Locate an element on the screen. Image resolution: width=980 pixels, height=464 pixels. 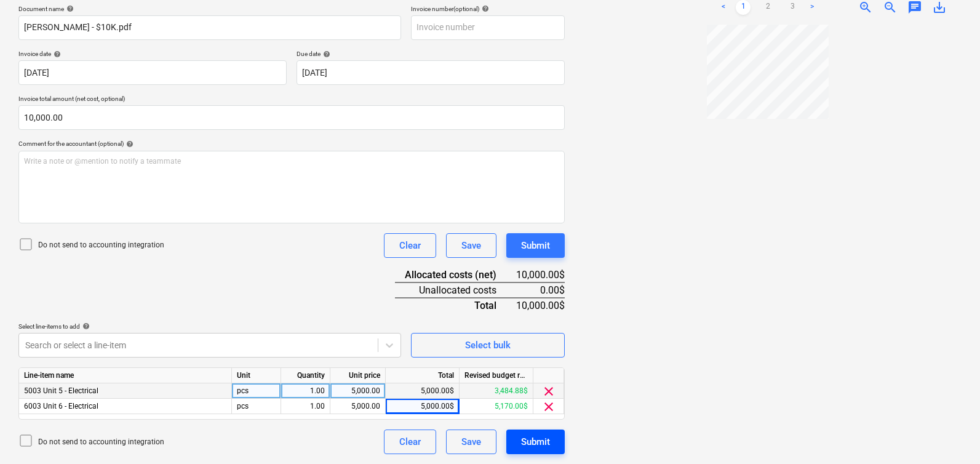
div: Allocated costs (net) is located at coordinates (455, 275).